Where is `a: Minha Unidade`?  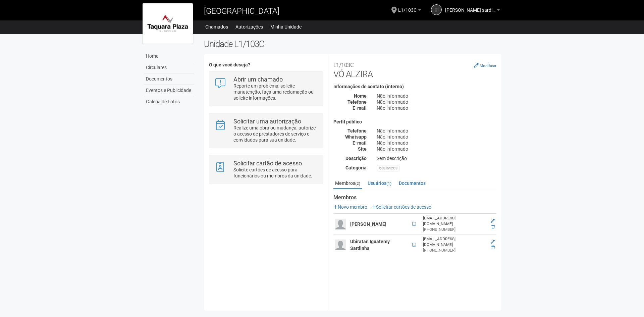
a: Minha Unidade is located at coordinates (286, 27).